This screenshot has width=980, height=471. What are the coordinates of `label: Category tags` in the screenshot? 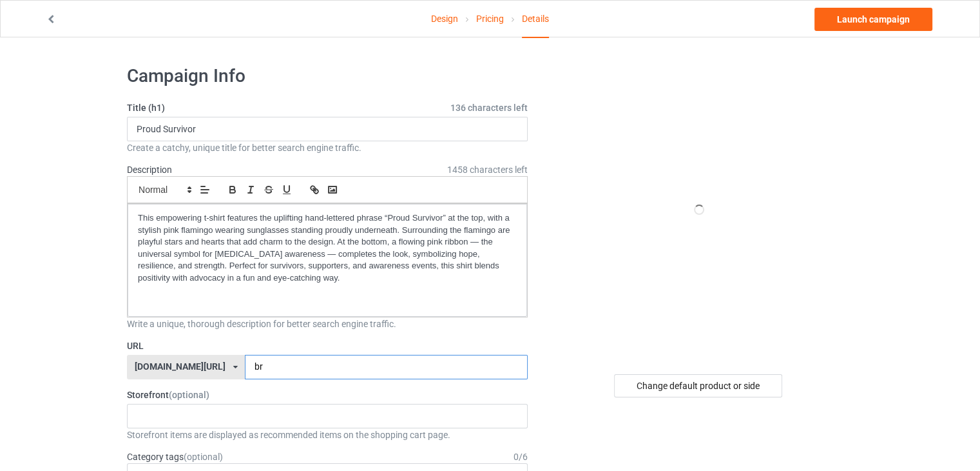 It's located at (174, 457).